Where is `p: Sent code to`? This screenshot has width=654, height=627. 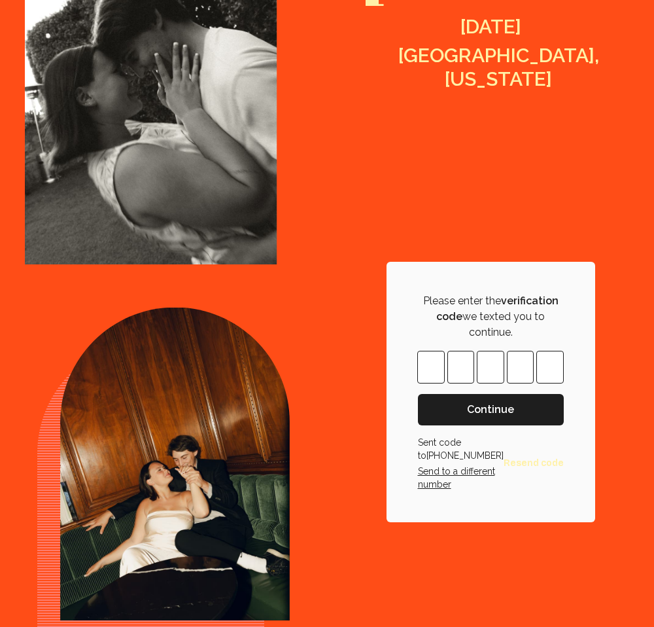
p: Sent code to is located at coordinates (460, 449).